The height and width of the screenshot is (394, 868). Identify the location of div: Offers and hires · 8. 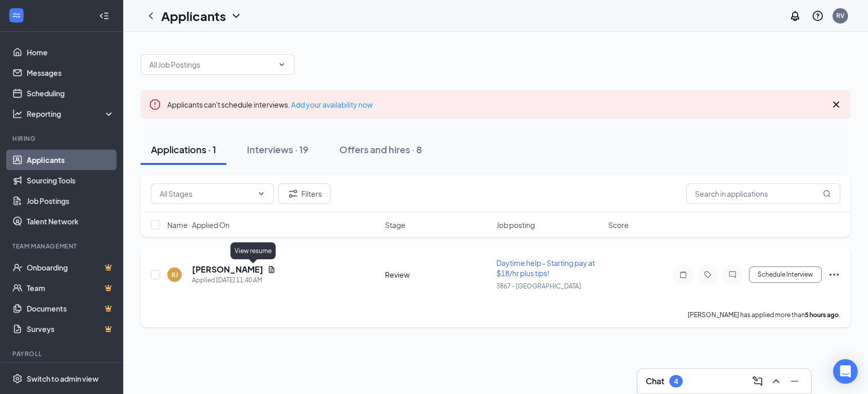
(380, 150).